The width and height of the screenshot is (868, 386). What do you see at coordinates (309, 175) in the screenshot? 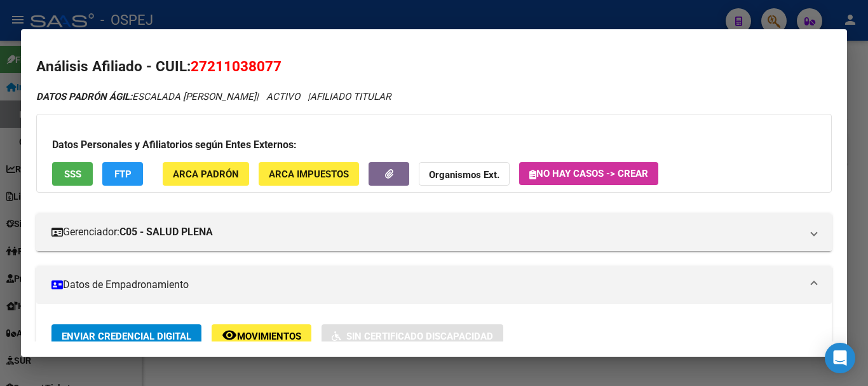
I see `span: ARCA Impuestos` at bounding box center [309, 175].